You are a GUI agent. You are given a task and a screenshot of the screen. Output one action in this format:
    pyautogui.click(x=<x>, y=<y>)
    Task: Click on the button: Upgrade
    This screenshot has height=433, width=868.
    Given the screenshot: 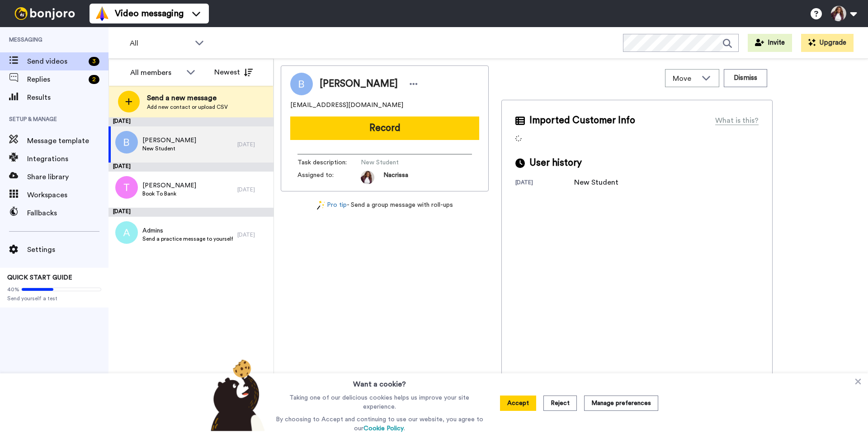 What is the action you would take?
    pyautogui.click(x=827, y=43)
    